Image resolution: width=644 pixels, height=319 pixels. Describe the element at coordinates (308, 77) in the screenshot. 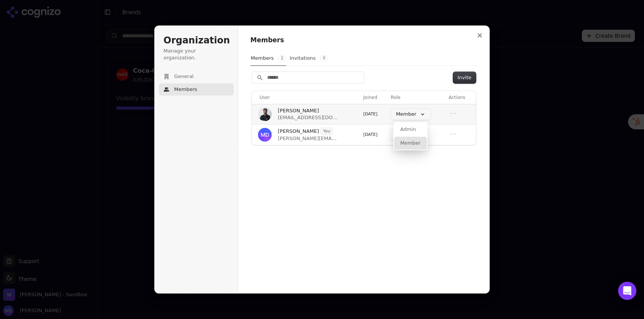

I see `input: Search` at that location.